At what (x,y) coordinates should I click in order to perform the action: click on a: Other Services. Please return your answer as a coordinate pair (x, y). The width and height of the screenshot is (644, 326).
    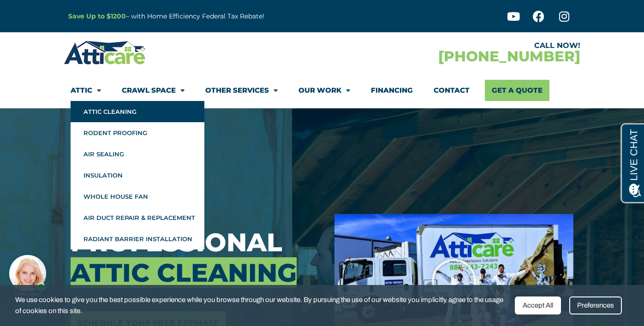
    Looking at the image, I should click on (241, 90).